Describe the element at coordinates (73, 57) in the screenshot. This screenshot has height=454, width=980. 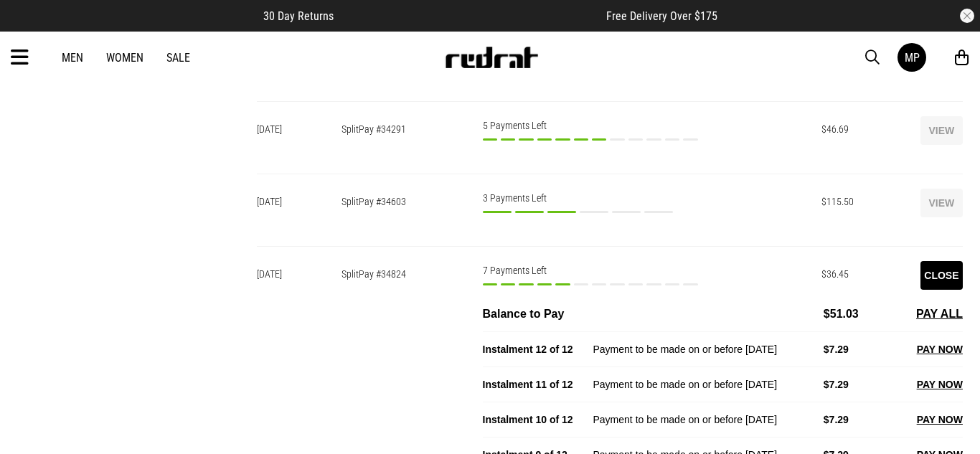
I see `a: Men` at that location.